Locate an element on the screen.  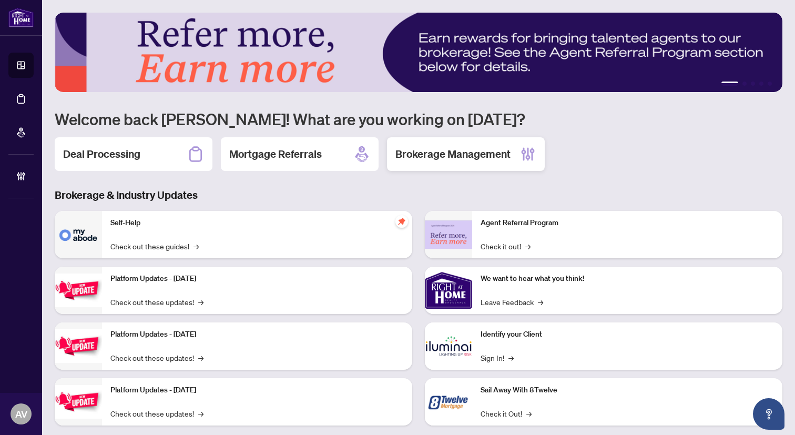
h2: Brokerage Management is located at coordinates (453, 154).